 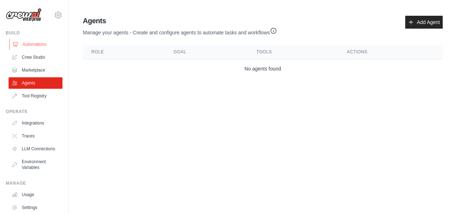 I want to click on th: Tools, so click(x=293, y=52).